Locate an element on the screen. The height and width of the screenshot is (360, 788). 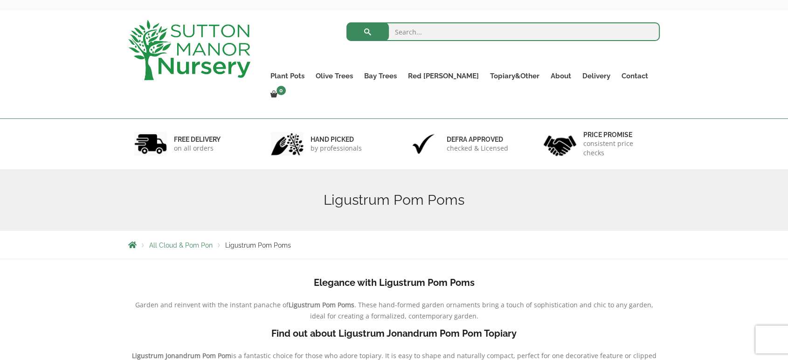
a: All Cloud & Pom Pon is located at coordinates (181, 245).